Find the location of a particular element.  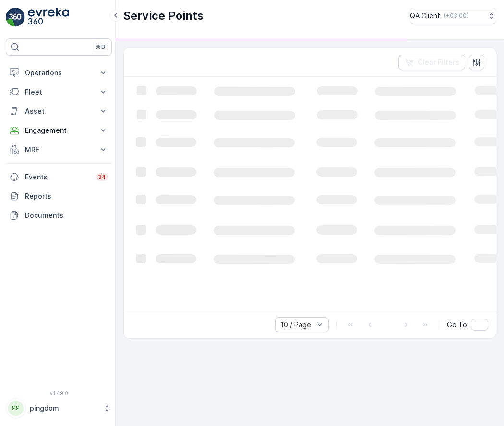

button: PPpingdom is located at coordinates (59, 408).